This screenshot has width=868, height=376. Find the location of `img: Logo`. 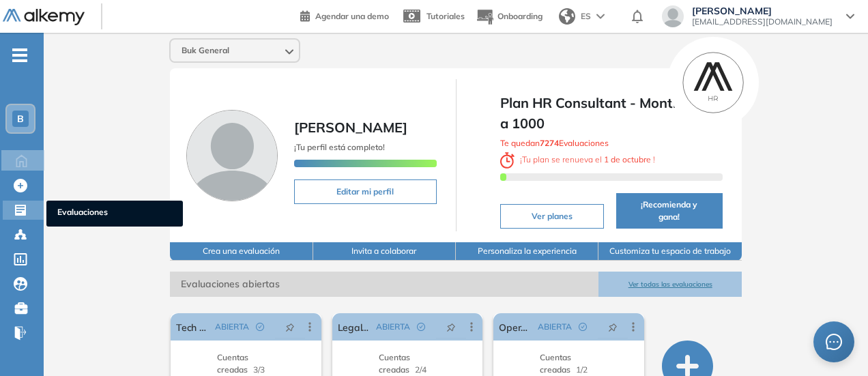

img: Logo is located at coordinates (44, 17).